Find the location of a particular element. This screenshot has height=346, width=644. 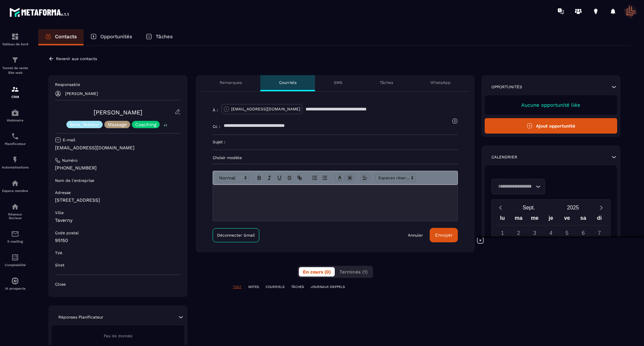

img: accountant is located at coordinates (15, 258).